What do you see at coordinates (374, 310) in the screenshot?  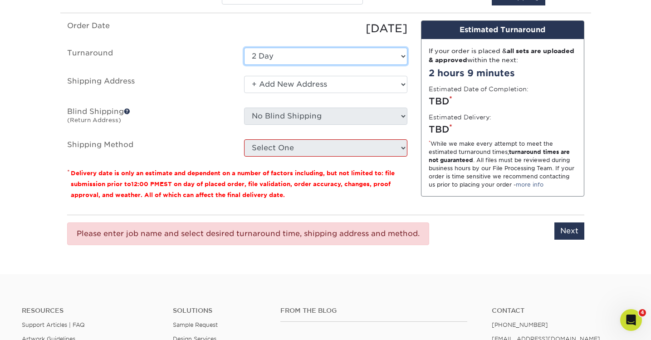 I see `h4: From the Blog` at bounding box center [374, 310].